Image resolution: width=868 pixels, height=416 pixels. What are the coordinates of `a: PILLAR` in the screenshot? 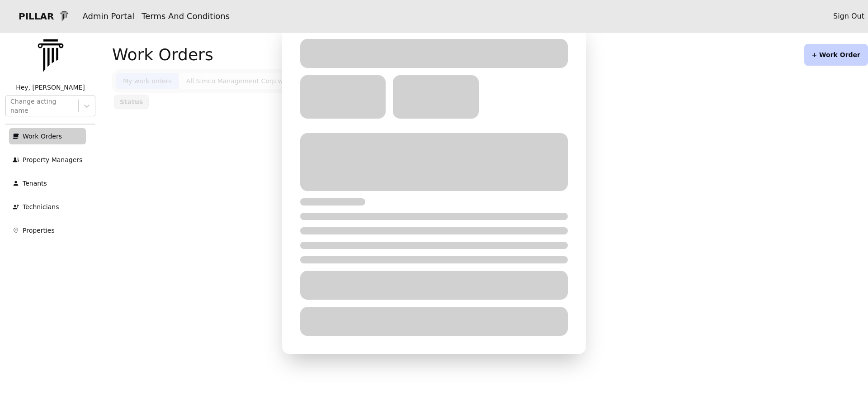 It's located at (41, 16).